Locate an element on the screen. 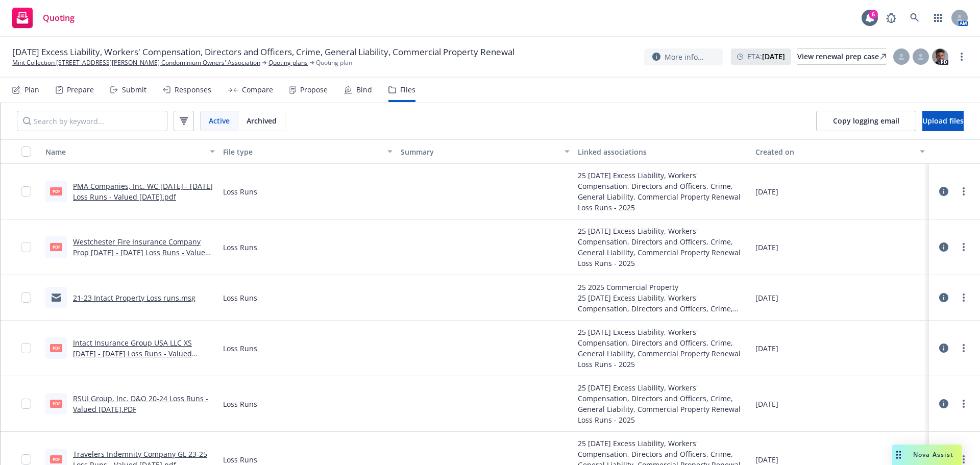  div: Submit is located at coordinates (134, 90).